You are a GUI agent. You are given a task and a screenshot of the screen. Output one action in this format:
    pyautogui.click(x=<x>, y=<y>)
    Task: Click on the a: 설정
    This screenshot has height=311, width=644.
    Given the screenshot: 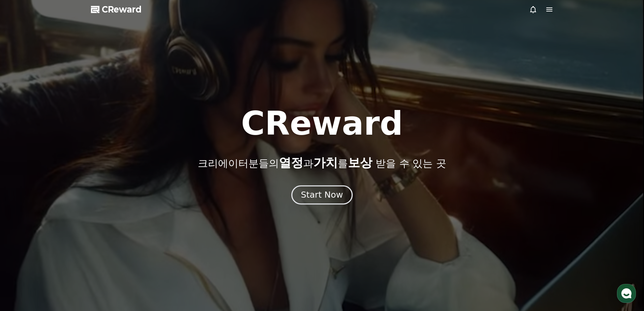 What is the action you would take?
    pyautogui.click(x=109, y=223)
    